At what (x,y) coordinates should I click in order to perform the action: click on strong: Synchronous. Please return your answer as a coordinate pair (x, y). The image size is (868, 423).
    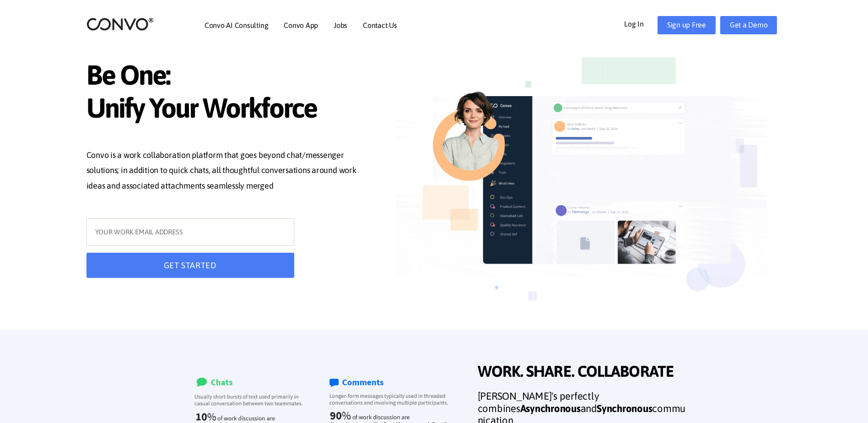
    Looking at the image, I should click on (624, 408).